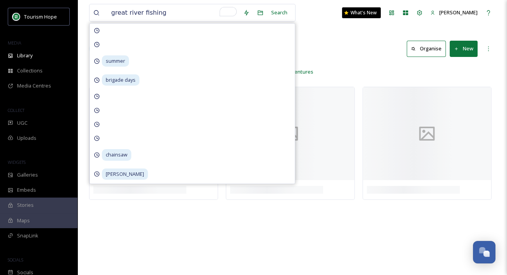  Describe the element at coordinates (116, 154) in the screenshot. I see `span: chainsaw` at that location.